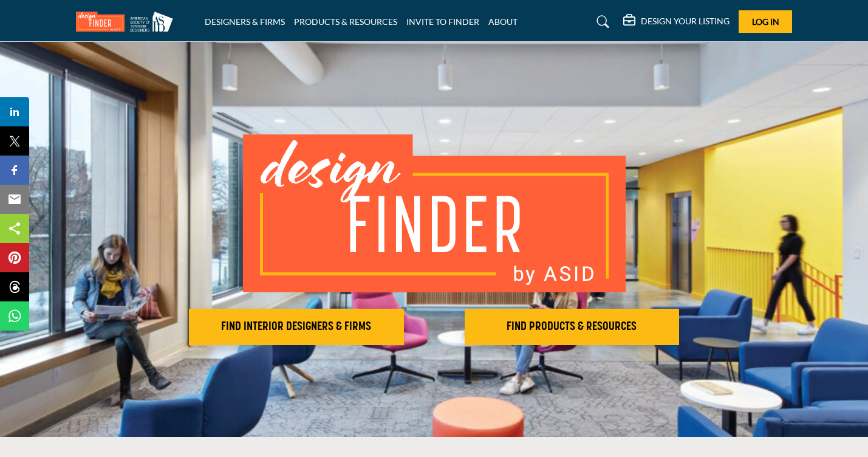 The height and width of the screenshot is (457, 868). What do you see at coordinates (685, 21) in the screenshot?
I see `h5: DESIGN YOUR LISTING` at bounding box center [685, 21].